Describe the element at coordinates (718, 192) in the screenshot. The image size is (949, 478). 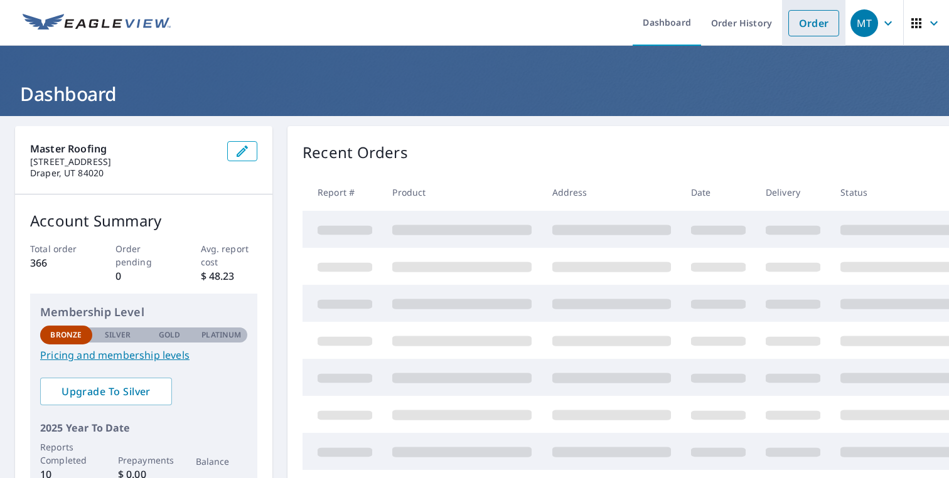
I see `th: Date` at that location.